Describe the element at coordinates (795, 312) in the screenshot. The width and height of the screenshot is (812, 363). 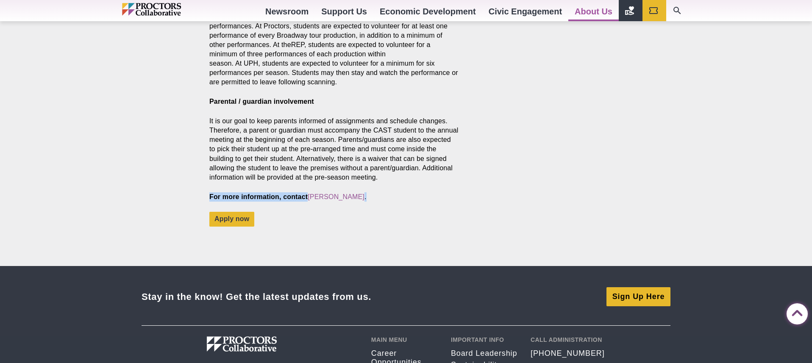
I see `a: Back to Top` at that location.